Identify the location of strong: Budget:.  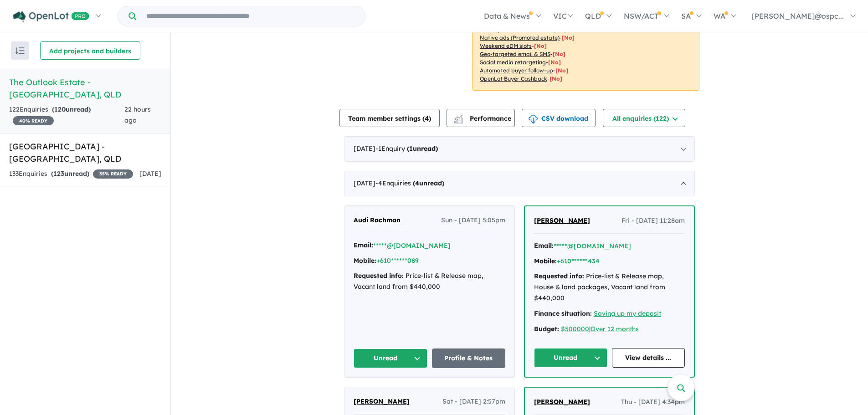
(547, 329).